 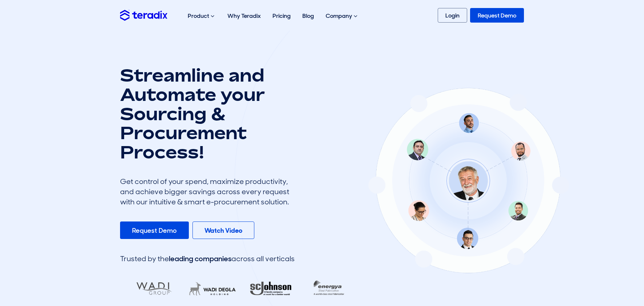 What do you see at coordinates (452, 15) in the screenshot?
I see `a: Login` at bounding box center [452, 15].